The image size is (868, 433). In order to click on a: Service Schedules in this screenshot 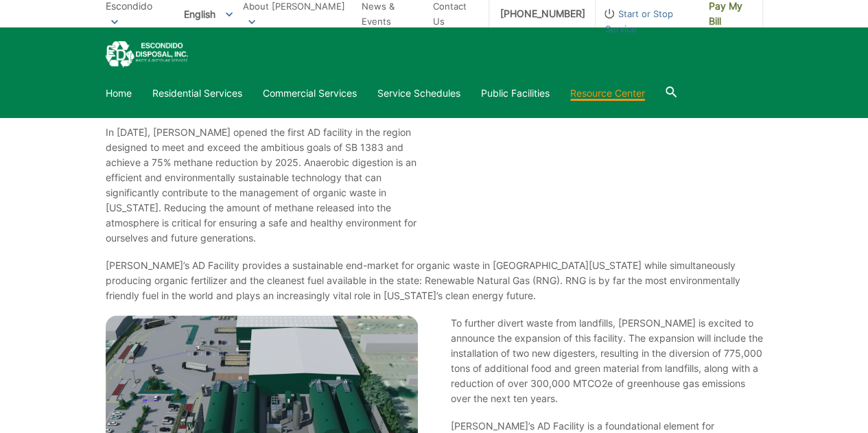, I will do `click(418, 94)`.